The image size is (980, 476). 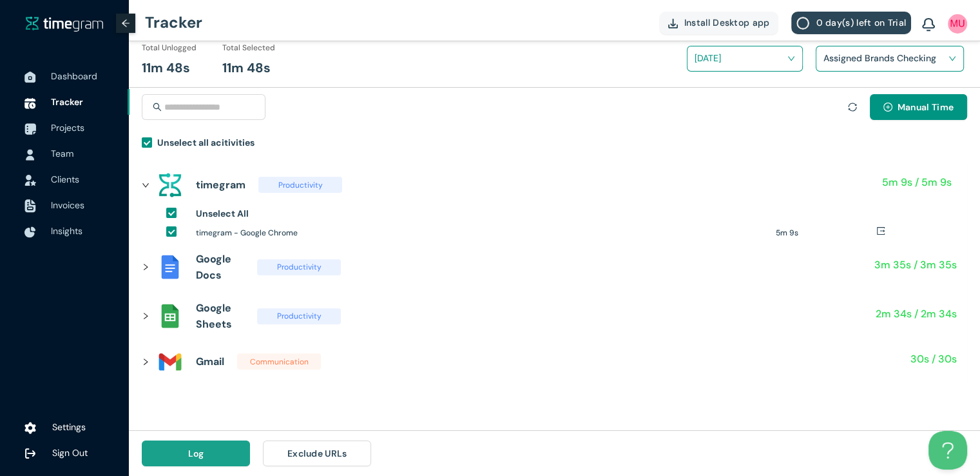 What do you see at coordinates (157, 107) in the screenshot?
I see `span: search` at bounding box center [157, 107].